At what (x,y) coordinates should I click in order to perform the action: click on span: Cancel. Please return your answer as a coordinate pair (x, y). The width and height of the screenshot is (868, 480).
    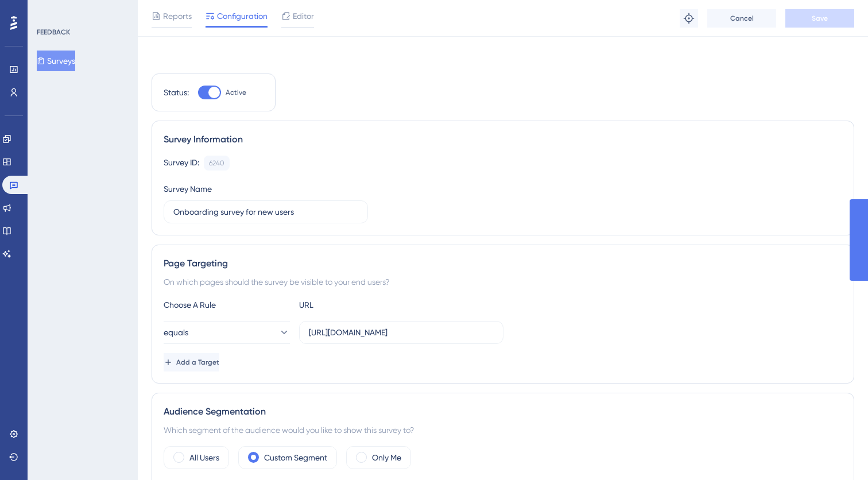
    Looking at the image, I should click on (741, 18).